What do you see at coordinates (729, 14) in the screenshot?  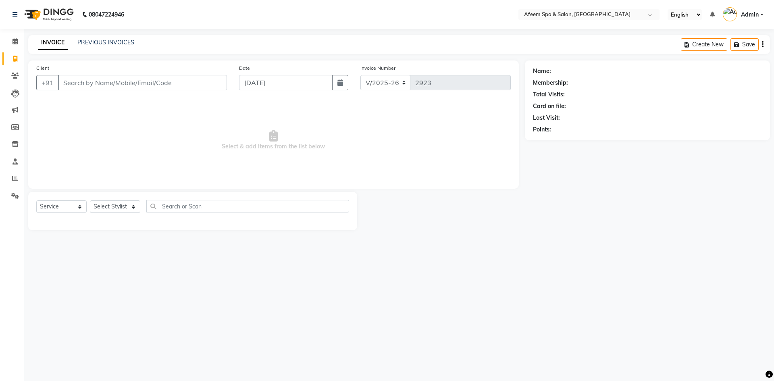 I see `img: Admin` at bounding box center [729, 14].